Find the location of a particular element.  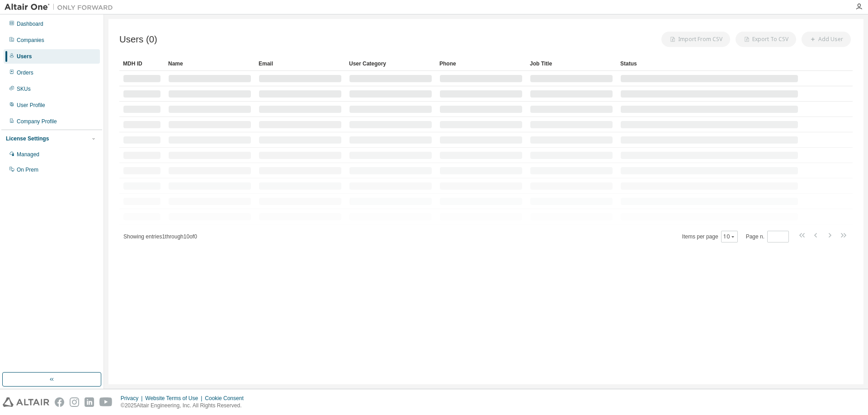

div: Status is located at coordinates (709, 64).